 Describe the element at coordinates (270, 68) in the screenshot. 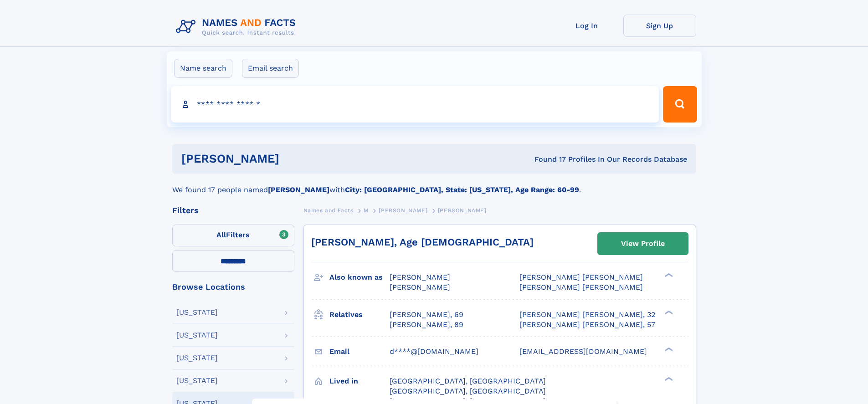

I see `label: Email search` at that location.